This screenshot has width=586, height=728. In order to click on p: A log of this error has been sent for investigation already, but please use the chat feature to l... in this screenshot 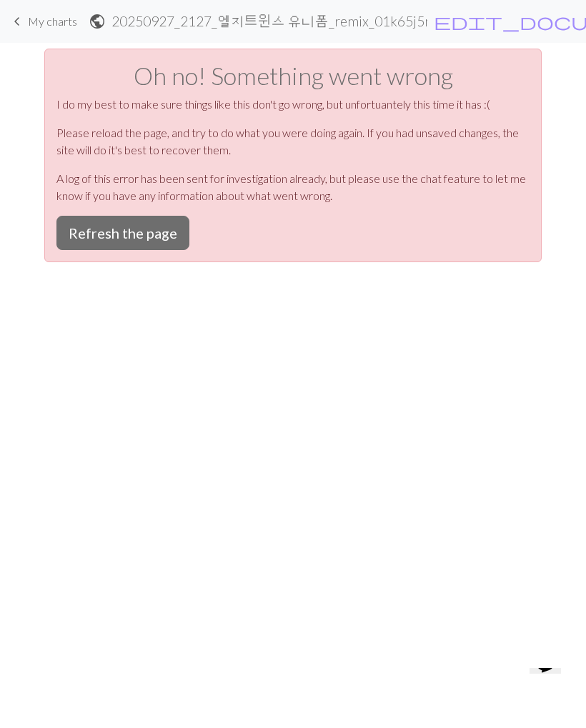, I will do `click(293, 187)`.